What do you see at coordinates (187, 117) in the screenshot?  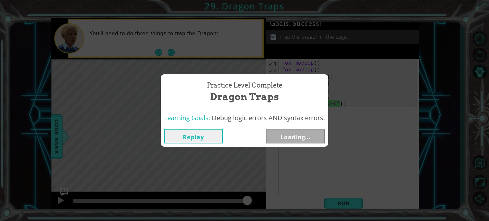 I see `span: Learning Goals:` at bounding box center [187, 117].